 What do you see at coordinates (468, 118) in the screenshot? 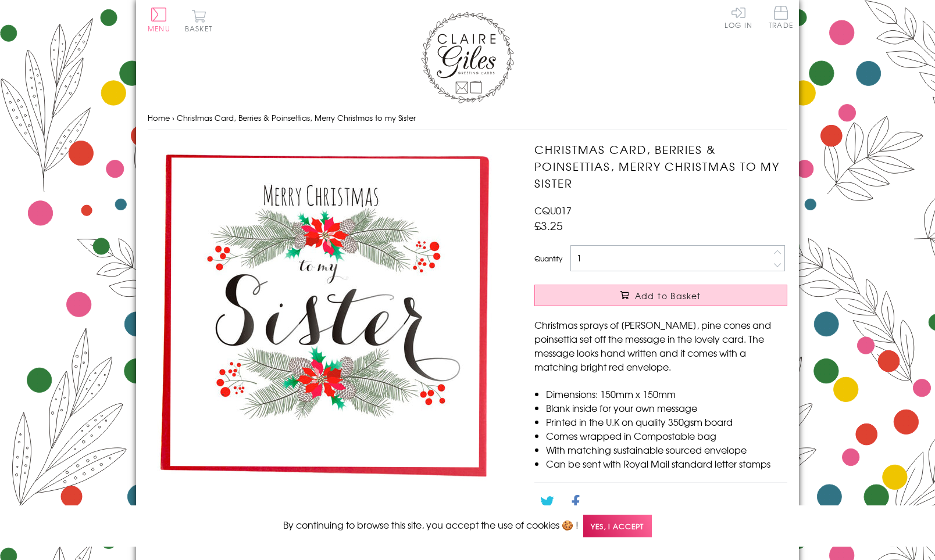
I see `nav: breadcrumbs` at bounding box center [468, 118].